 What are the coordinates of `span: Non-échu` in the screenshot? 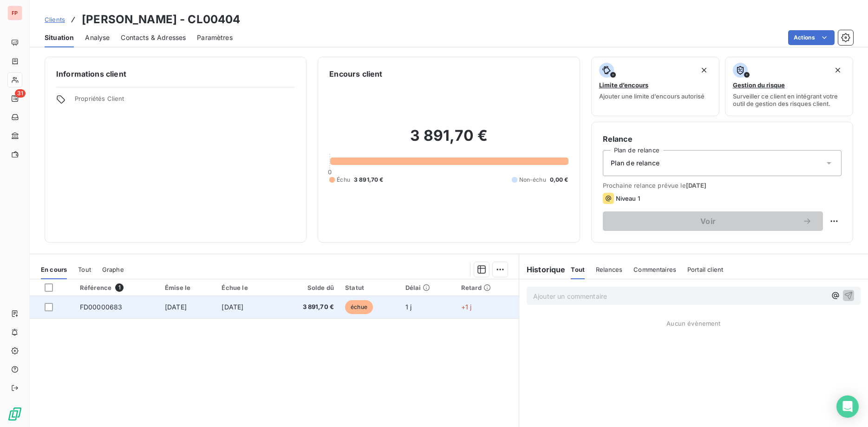 It's located at (533, 180).